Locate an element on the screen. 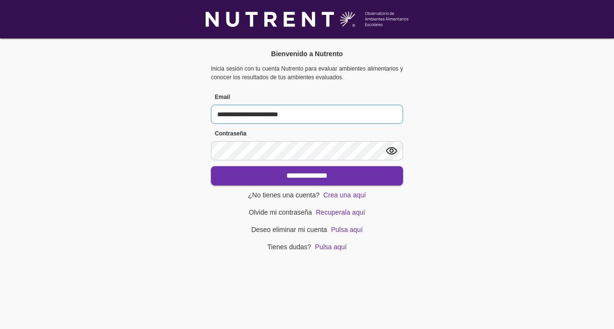  h5: Bienvenido a Nutrento is located at coordinates (307, 54).